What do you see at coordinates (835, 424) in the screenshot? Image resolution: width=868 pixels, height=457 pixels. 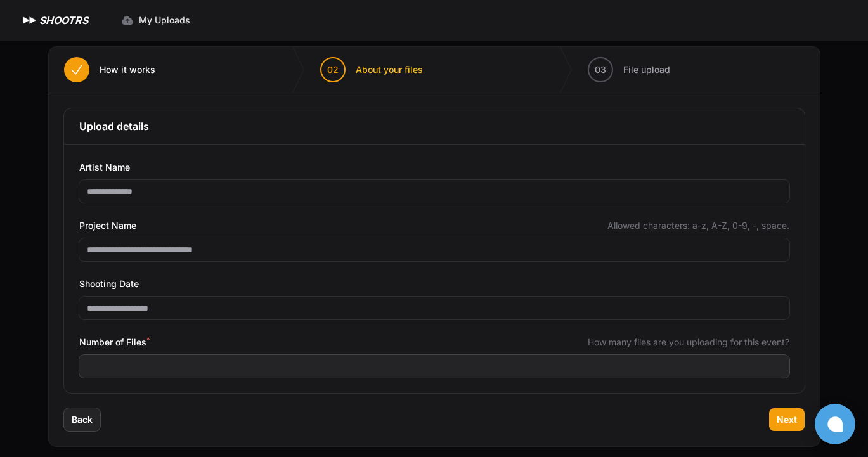 I see `button: Open chat window` at bounding box center [835, 424].